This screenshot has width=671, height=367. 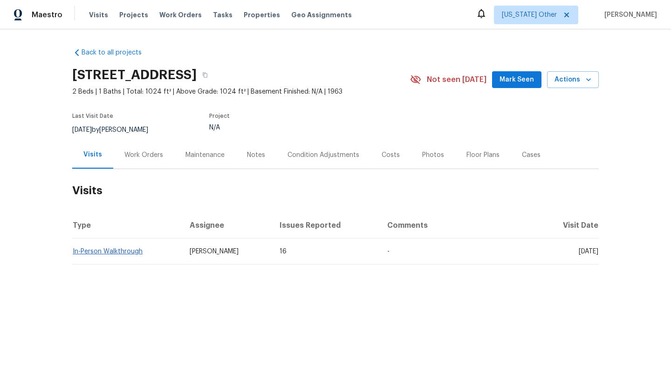 I want to click on button: Copy Address, so click(x=205, y=75).